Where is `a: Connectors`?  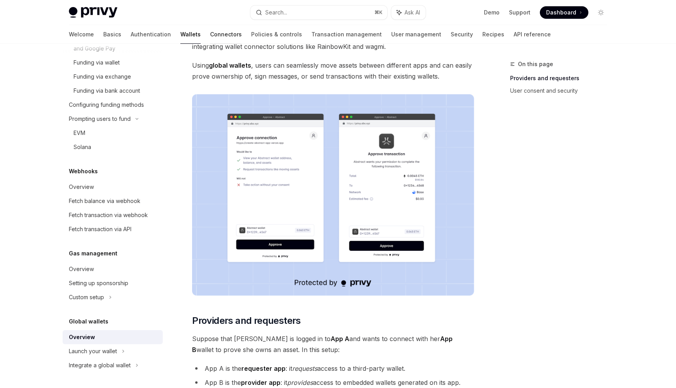 a: Connectors is located at coordinates (226, 34).